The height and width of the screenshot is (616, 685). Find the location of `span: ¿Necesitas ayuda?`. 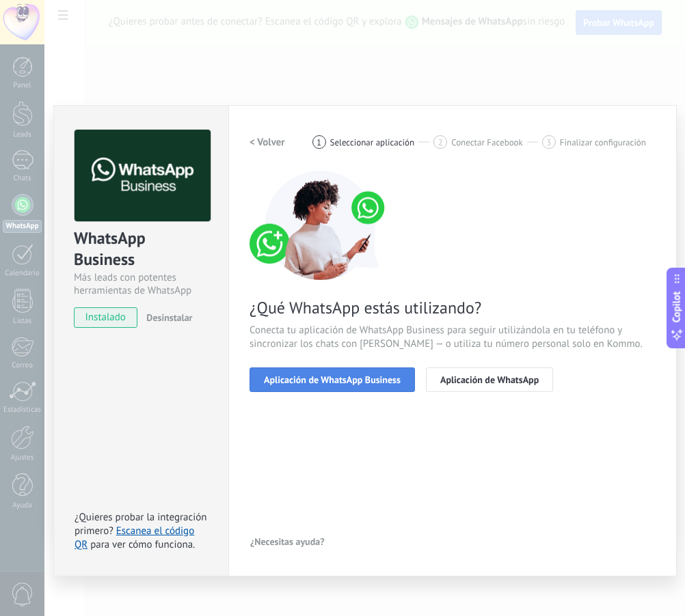

span: ¿Necesitas ayuda? is located at coordinates (287, 542).